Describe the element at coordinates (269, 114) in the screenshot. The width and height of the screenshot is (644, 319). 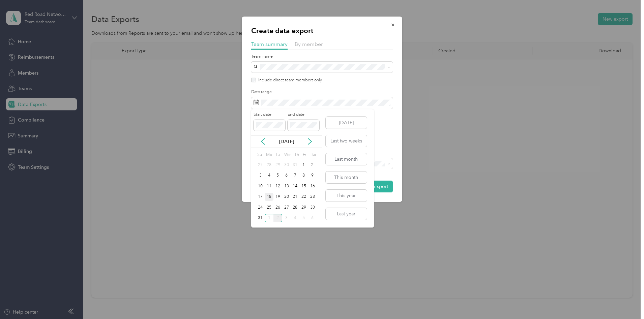
I see `label: Start date` at that location.